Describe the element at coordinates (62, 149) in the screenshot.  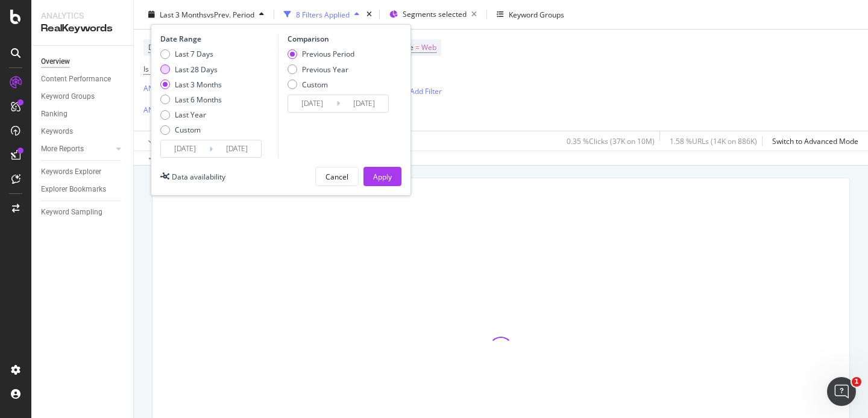
I see `div: More Reports` at that location.